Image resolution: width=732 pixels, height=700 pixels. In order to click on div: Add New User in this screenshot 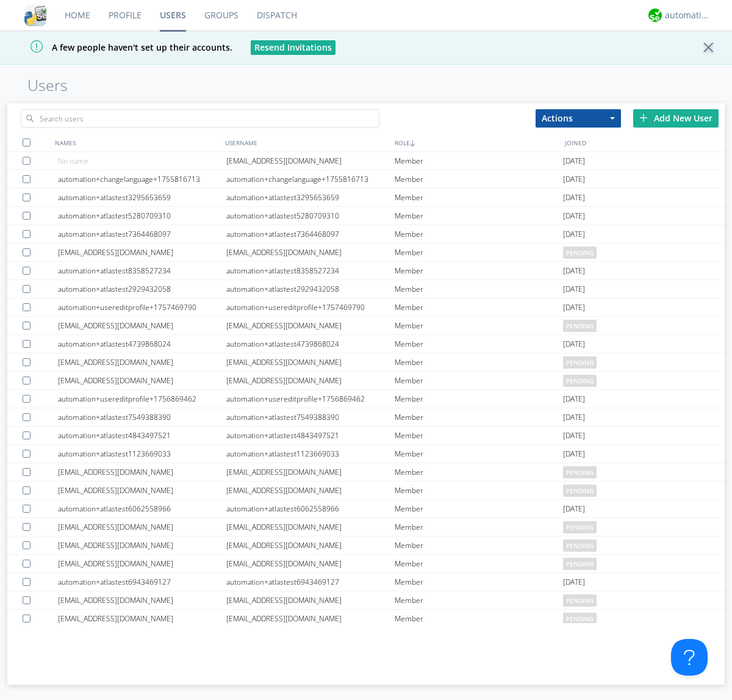, I will do `click(676, 118)`.